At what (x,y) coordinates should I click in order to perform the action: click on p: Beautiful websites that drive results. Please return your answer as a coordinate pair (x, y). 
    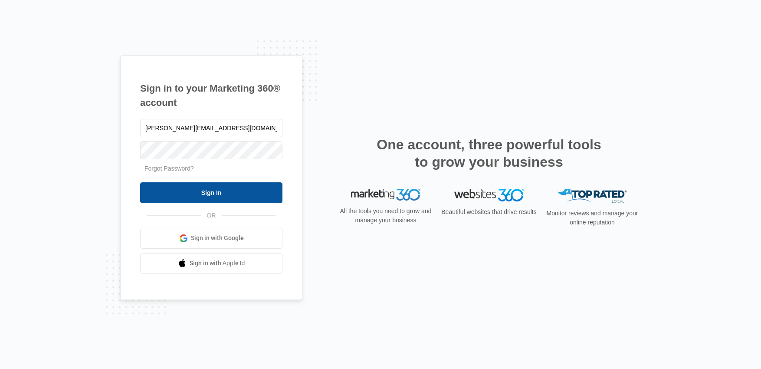
    Looking at the image, I should click on (489, 212).